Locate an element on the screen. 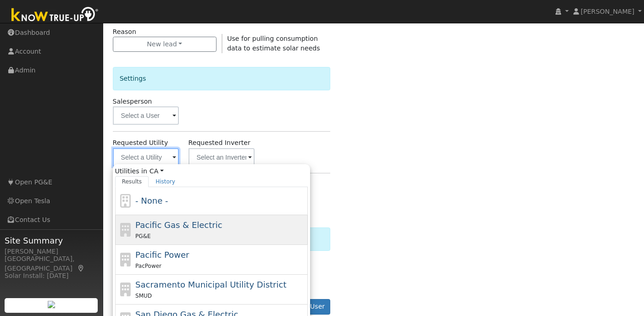  button: New lead is located at coordinates (164, 45).